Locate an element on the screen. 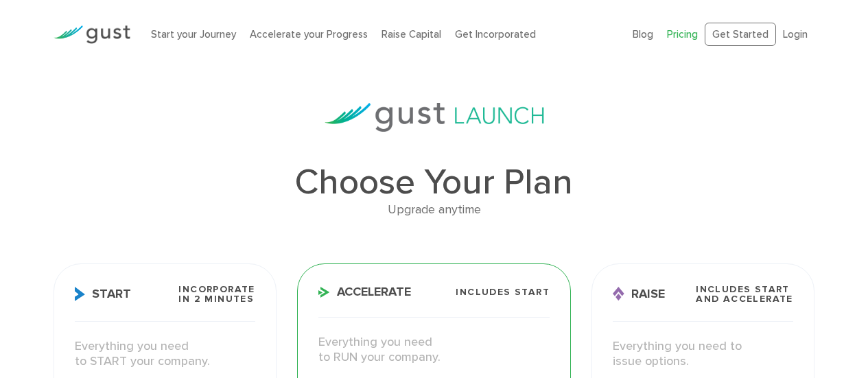 The image size is (868, 378). span: Incorporate in 2 Minutes is located at coordinates (216, 294).